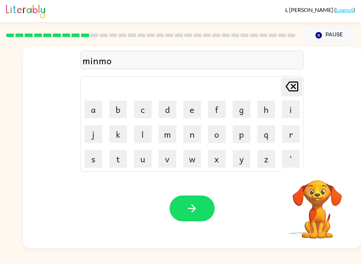 The image size is (361, 264). Describe the element at coordinates (192, 134) in the screenshot. I see `button: n` at that location.